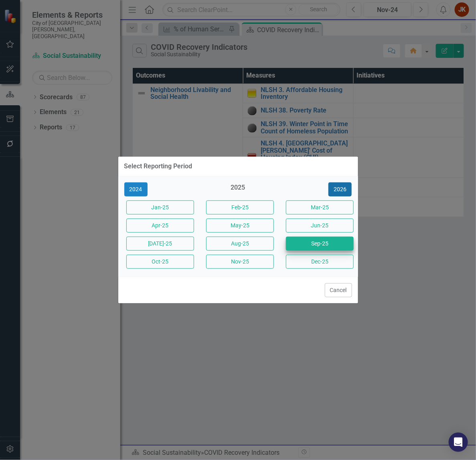  I want to click on button: 2024, so click(136, 189).